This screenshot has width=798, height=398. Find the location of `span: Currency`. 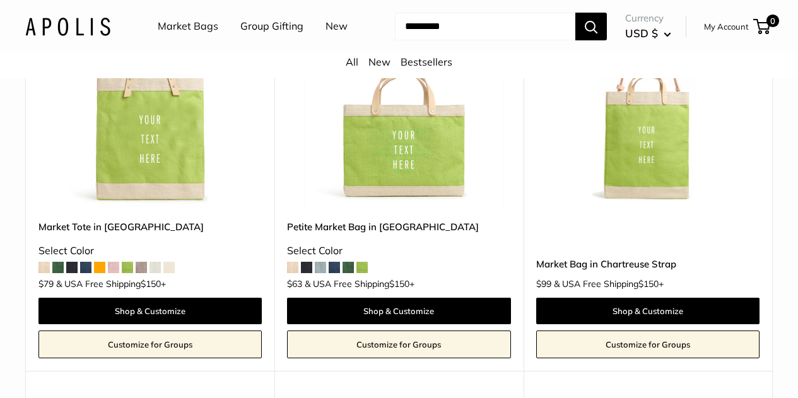

span: Currency is located at coordinates (648, 18).